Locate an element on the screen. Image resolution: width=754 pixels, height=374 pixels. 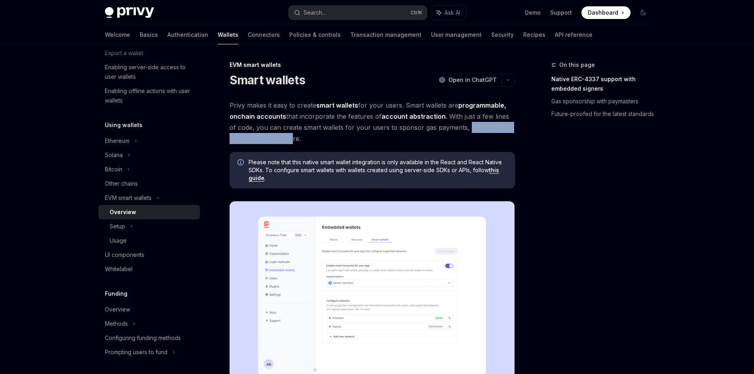
div: Setup is located at coordinates (117, 226).